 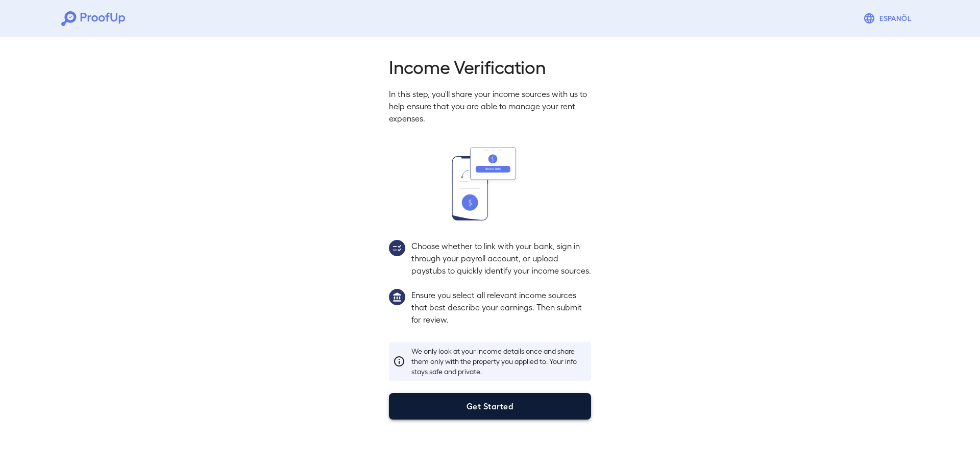 What do you see at coordinates (490, 67) in the screenshot?
I see `h2: Income Verification` at bounding box center [490, 67].